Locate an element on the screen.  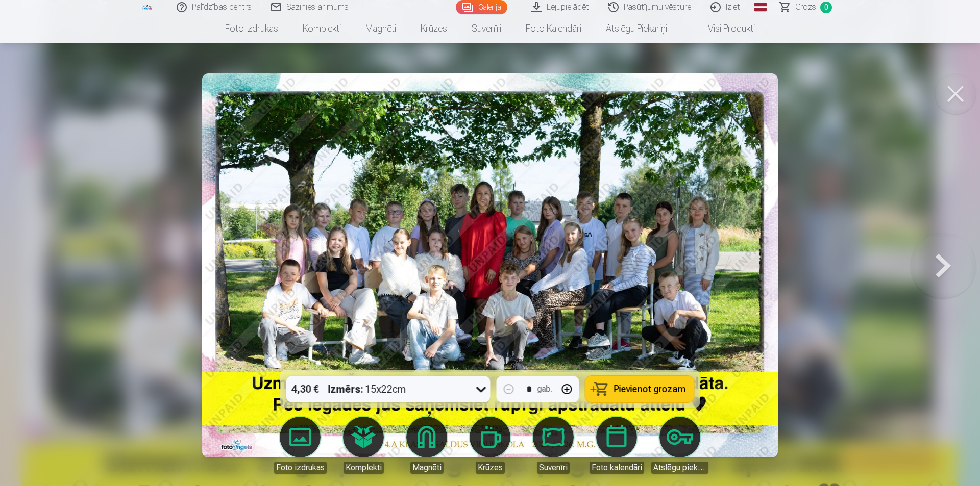
div: gab. is located at coordinates (545, 389).